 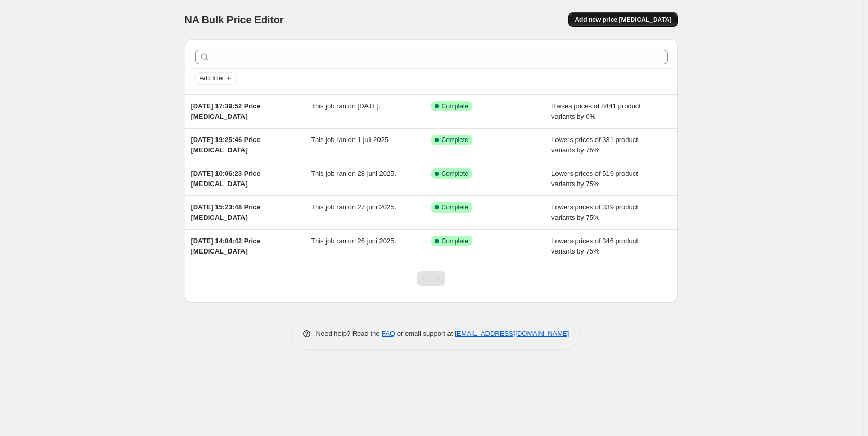 What do you see at coordinates (388, 334) in the screenshot?
I see `a: FAQ` at bounding box center [388, 334].